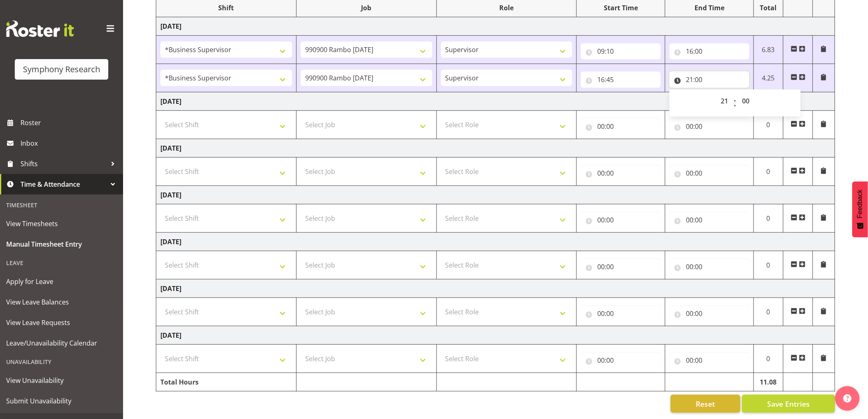  Describe the element at coordinates (61, 69) in the screenshot. I see `div: Symphony Research` at that location.